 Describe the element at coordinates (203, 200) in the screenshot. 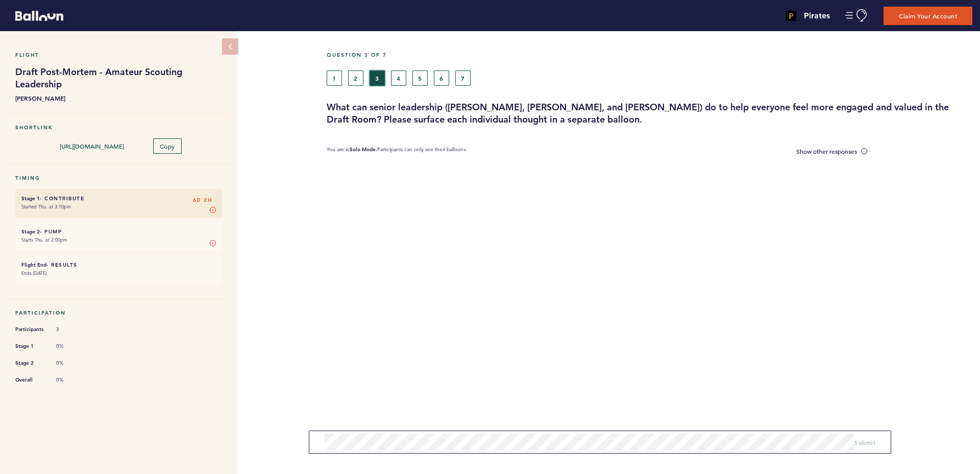

I see `span: 6D 2H` at that location.